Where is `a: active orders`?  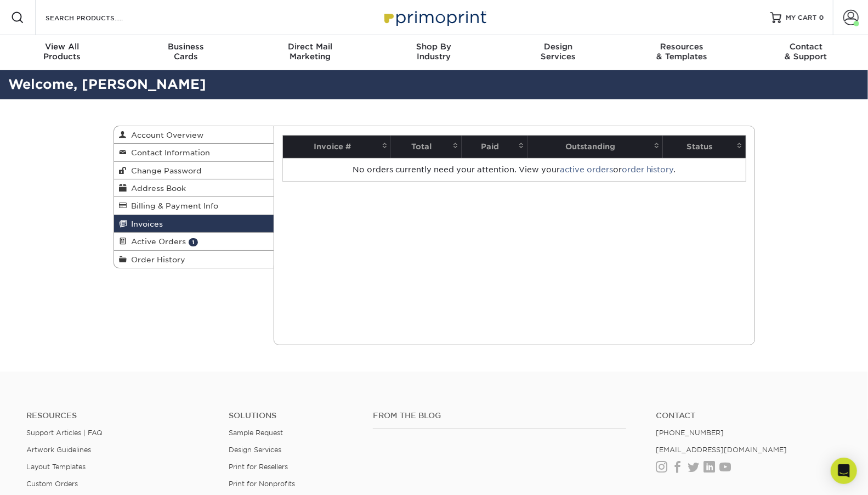
a: active orders is located at coordinates (586, 169).